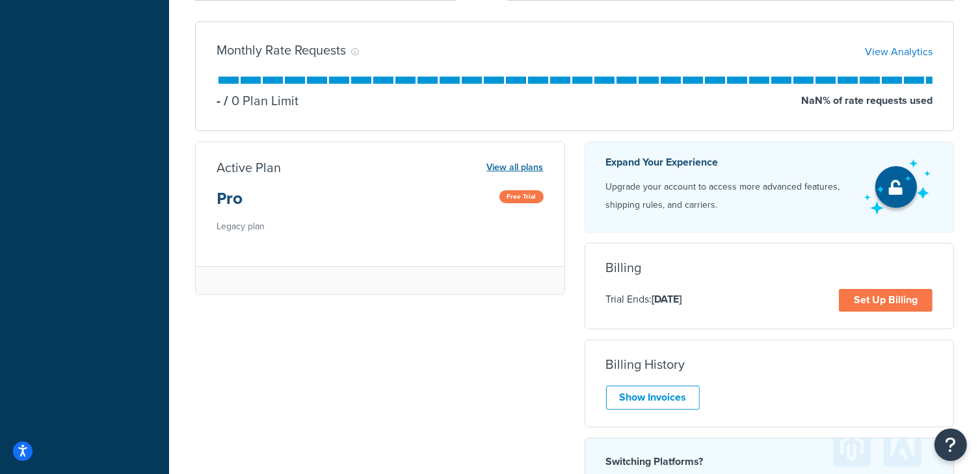 The height and width of the screenshot is (474, 980). Describe the element at coordinates (769, 187) in the screenshot. I see `a: Expand Your Experience Upgrade your account to access more advanced features, shipping rules, and...` at that location.